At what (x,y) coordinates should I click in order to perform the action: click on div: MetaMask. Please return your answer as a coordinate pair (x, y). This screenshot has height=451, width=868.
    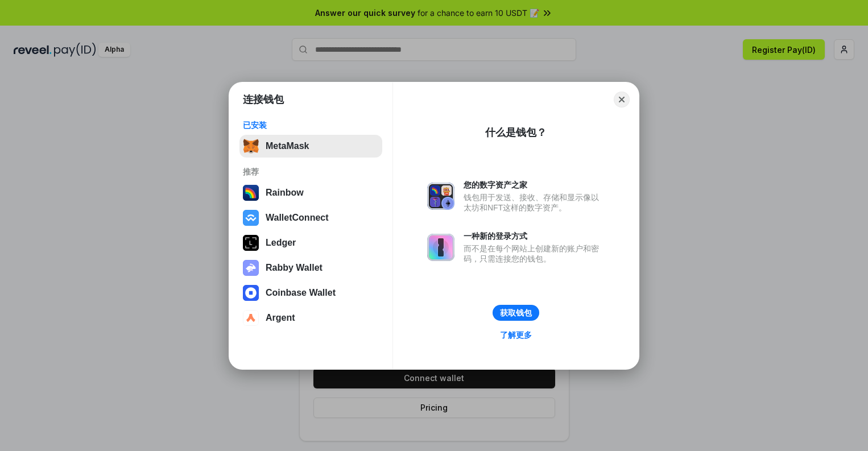
    Looking at the image, I should click on (288, 146).